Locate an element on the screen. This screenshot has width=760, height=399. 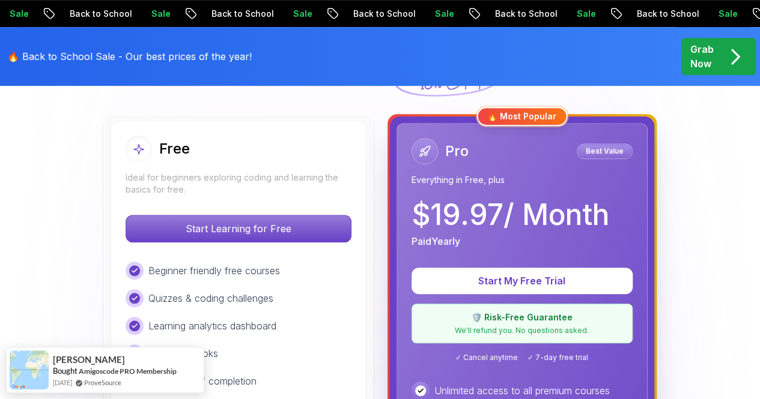
p: $ 19.97 / Month is located at coordinates (510, 215).